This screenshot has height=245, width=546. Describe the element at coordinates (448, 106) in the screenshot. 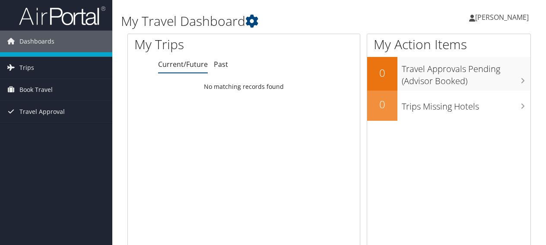

I see `a: 0Trips Missing Hotels` at that location.